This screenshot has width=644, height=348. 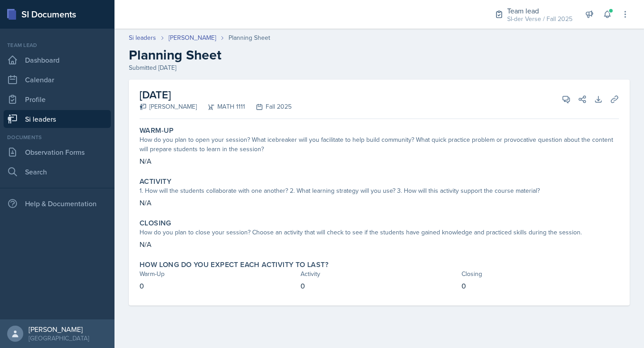 I want to click on div: MATH 1111, so click(x=221, y=107).